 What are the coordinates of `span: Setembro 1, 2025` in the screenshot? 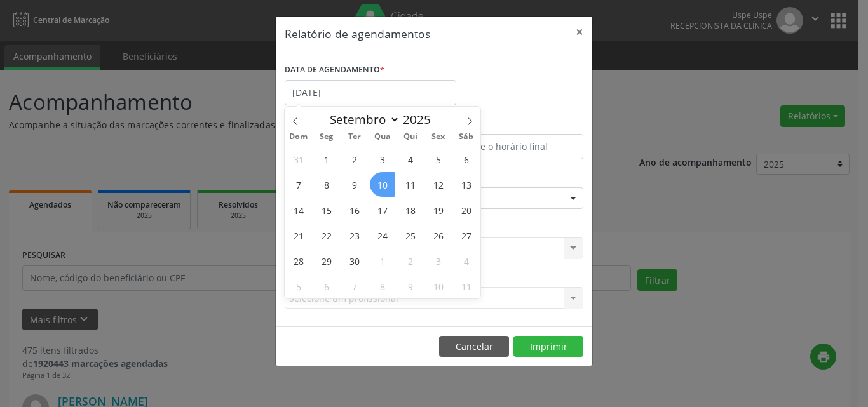 It's located at (326, 159).